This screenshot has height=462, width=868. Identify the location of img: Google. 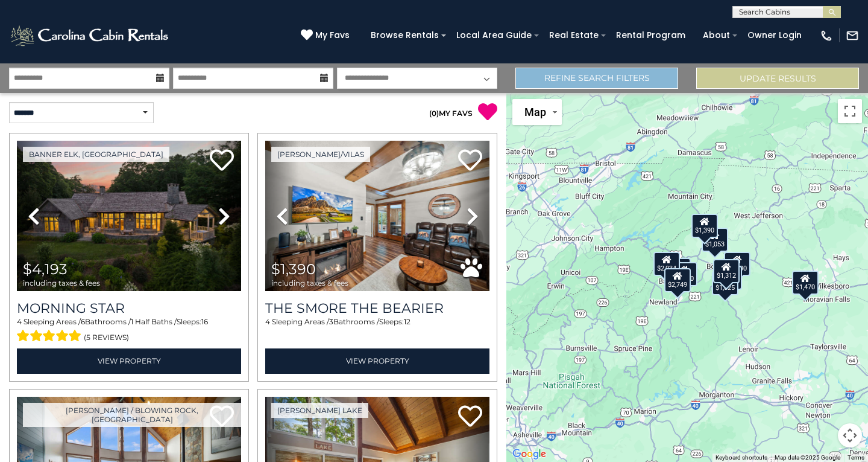
(529, 454).